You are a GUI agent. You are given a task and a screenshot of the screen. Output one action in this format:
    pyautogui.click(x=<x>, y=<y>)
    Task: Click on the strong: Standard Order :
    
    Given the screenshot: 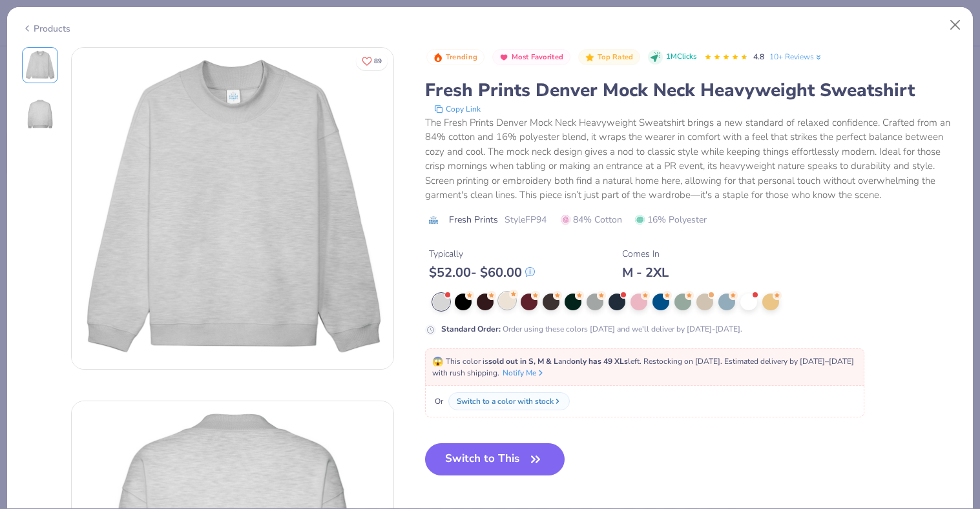 What is the action you would take?
    pyautogui.click(x=471, y=329)
    